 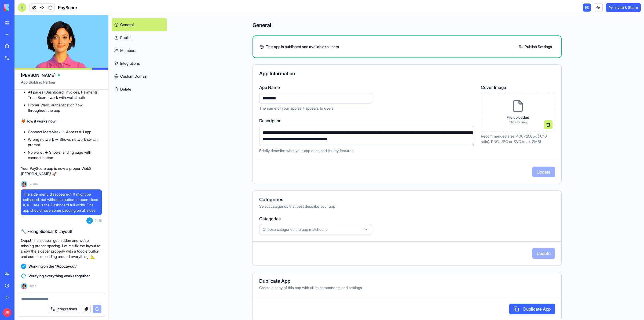 What do you see at coordinates (407, 219) in the screenshot?
I see `label: Categories` at bounding box center [407, 219].